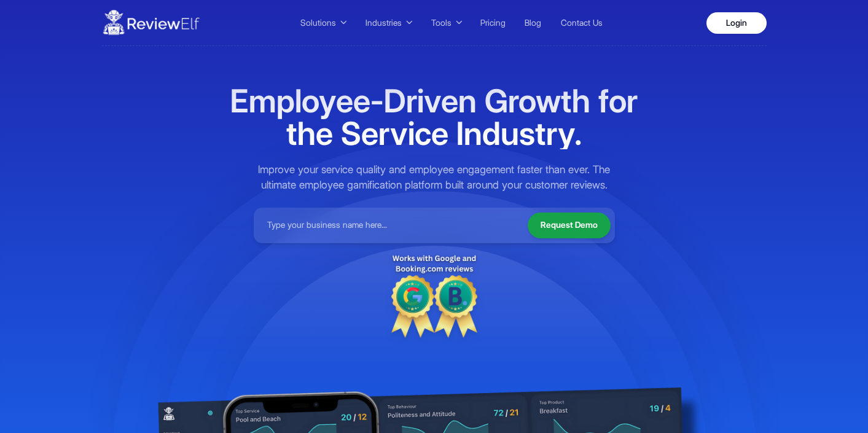  What do you see at coordinates (318, 23) in the screenshot?
I see `span: Solutions` at bounding box center [318, 23].